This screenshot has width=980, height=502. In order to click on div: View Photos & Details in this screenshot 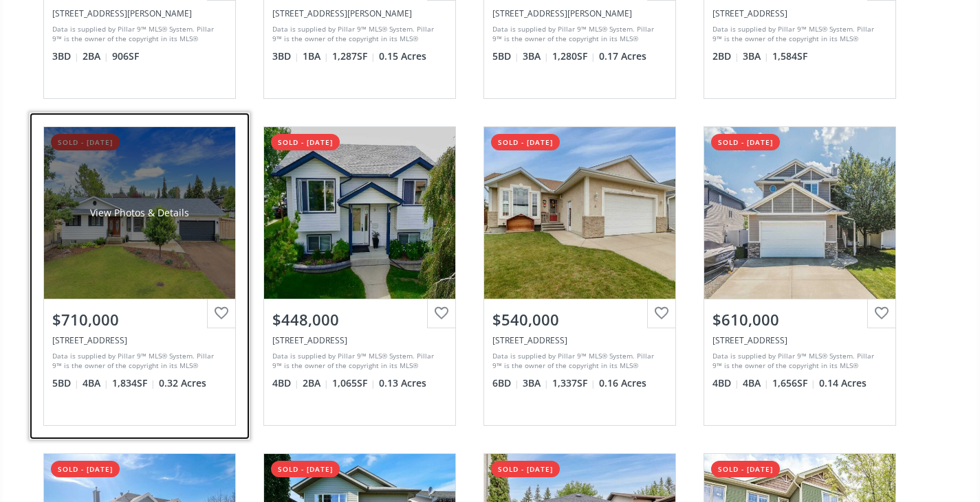, I will do `click(139, 213)`.